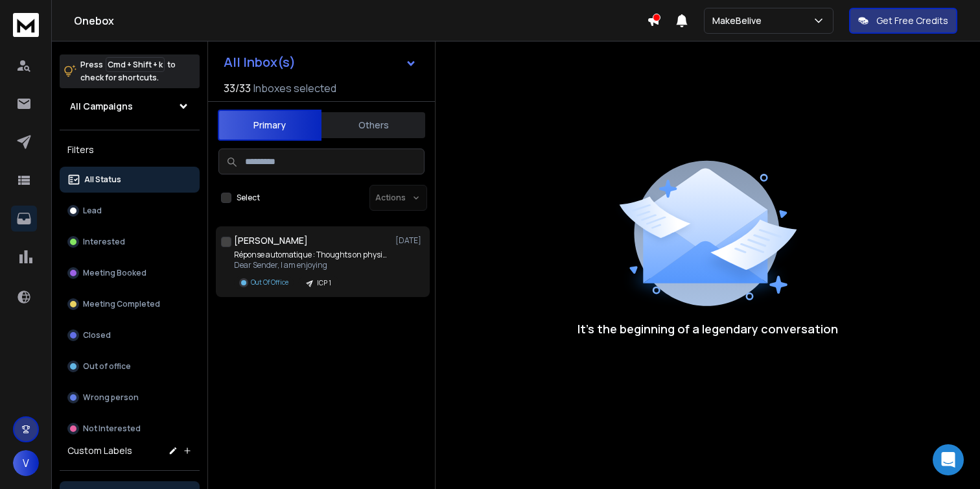  What do you see at coordinates (739, 21) in the screenshot?
I see `p: MakeBelive` at bounding box center [739, 21].